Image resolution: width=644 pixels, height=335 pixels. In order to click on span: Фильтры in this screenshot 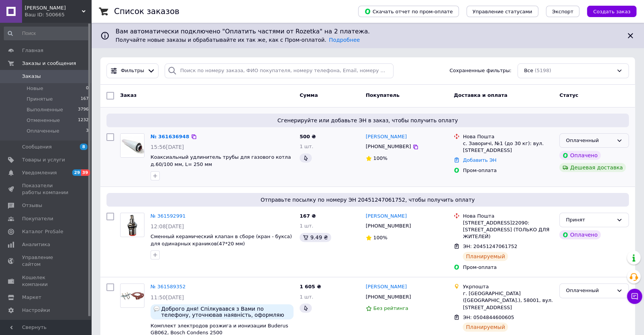, I will do `click(133, 70)`.